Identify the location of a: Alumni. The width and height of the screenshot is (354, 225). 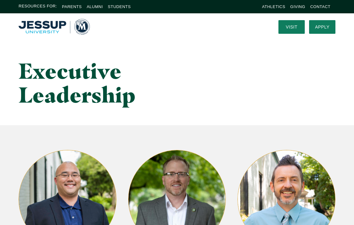
(95, 7).